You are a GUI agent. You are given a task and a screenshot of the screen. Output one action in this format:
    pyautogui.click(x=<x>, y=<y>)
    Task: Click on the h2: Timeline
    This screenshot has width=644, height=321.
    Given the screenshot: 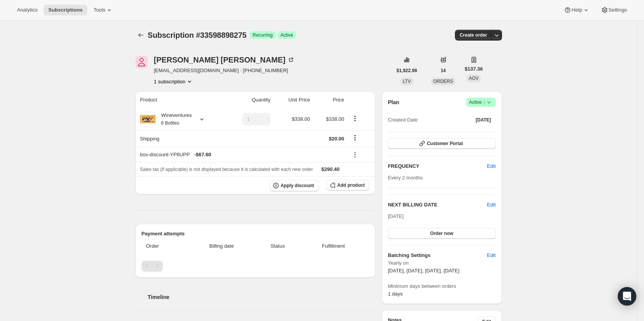 What is the action you would take?
    pyautogui.click(x=262, y=297)
    